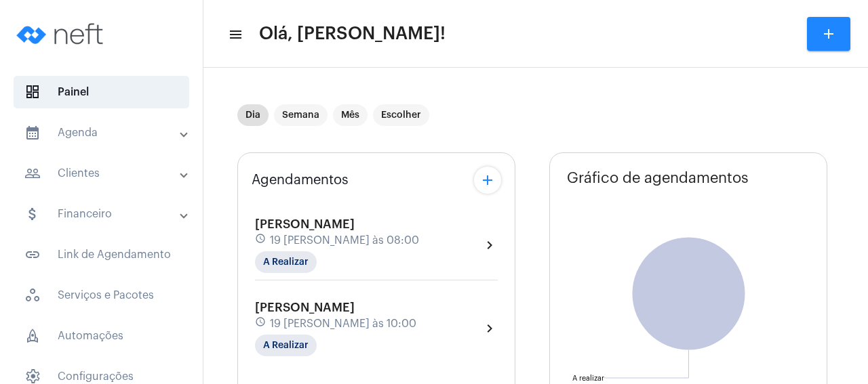  Describe the element at coordinates (253, 115) in the screenshot. I see `mat-chip: Dia` at that location.